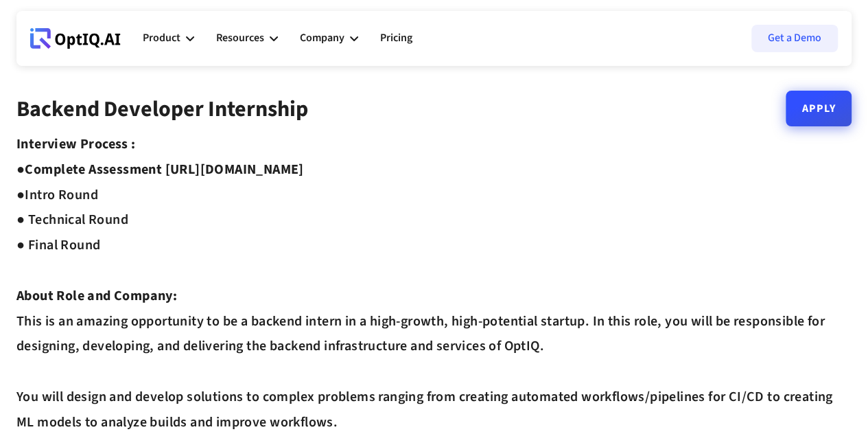 This screenshot has width=868, height=434. What do you see at coordinates (97, 296) in the screenshot?
I see `strong: About Role and Company:` at bounding box center [97, 296].